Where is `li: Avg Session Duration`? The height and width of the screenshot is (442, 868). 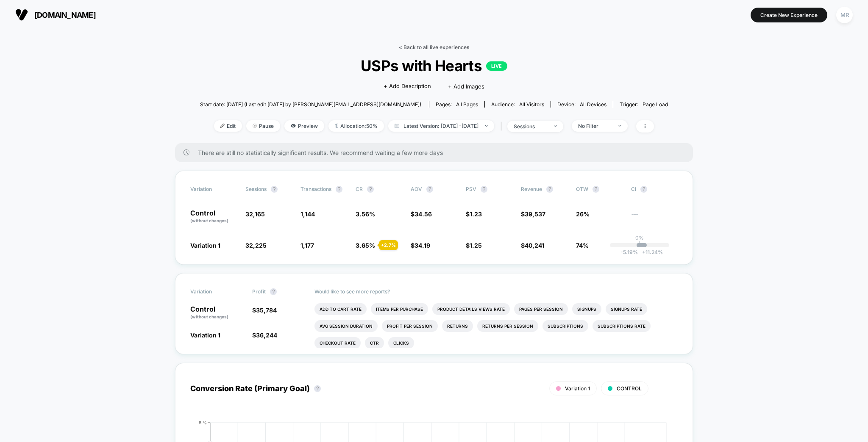
li: Avg Session Duration is located at coordinates (346, 327).